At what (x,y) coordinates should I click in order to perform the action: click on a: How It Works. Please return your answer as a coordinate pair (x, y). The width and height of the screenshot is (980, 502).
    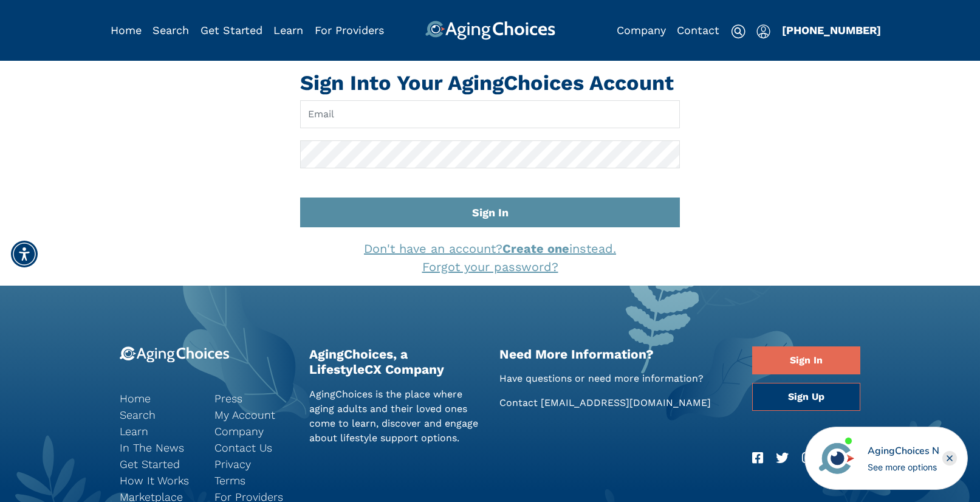
    Looking at the image, I should click on (158, 480).